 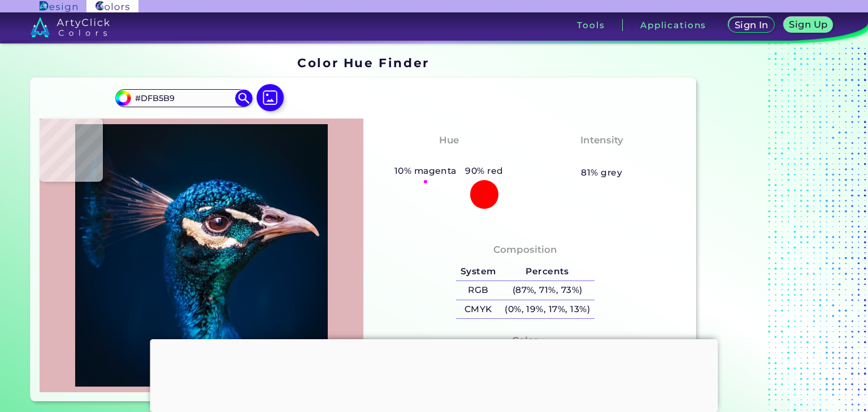 I want to click on h5: 81% grey, so click(x=601, y=173).